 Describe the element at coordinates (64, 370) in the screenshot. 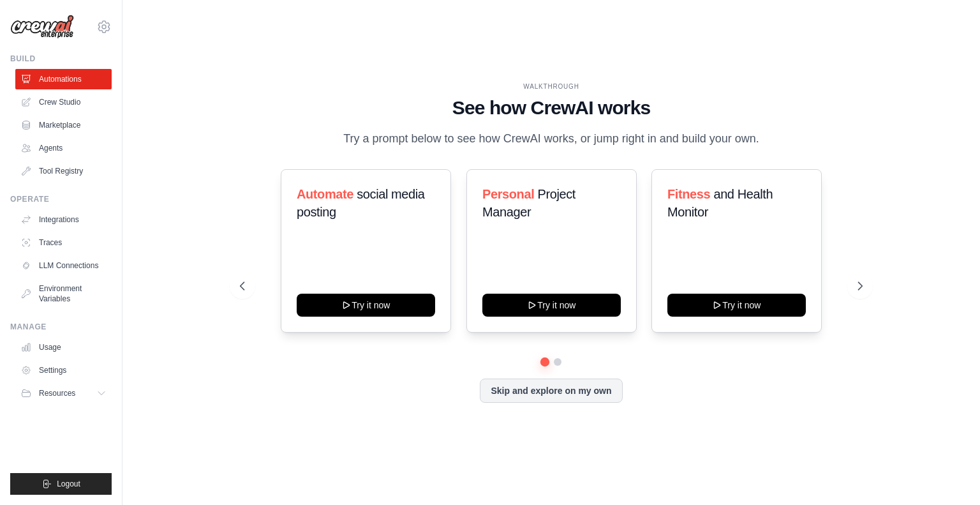

I see `a: Settings` at that location.